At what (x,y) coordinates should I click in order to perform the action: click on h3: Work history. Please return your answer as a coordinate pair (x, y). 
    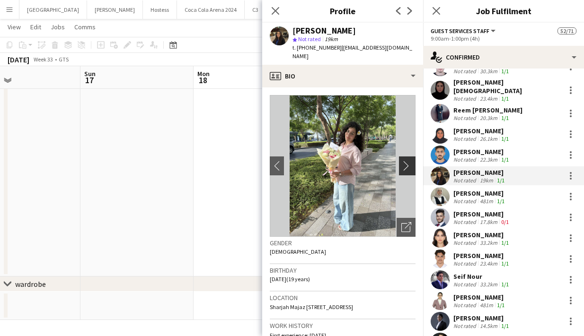
    Looking at the image, I should click on (343, 326).